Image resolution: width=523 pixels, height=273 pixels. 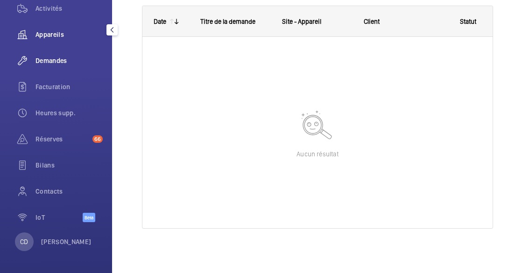 What do you see at coordinates (160, 21) in the screenshot?
I see `div: Date` at bounding box center [160, 21].